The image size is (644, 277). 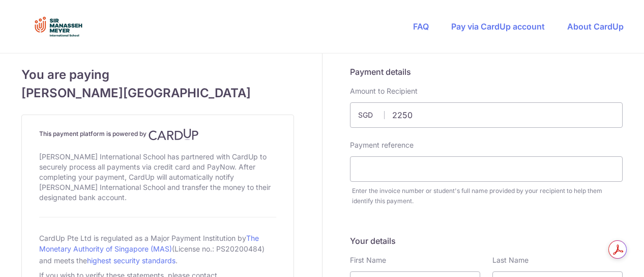 I want to click on a: About CardUp, so click(x=595, y=27).